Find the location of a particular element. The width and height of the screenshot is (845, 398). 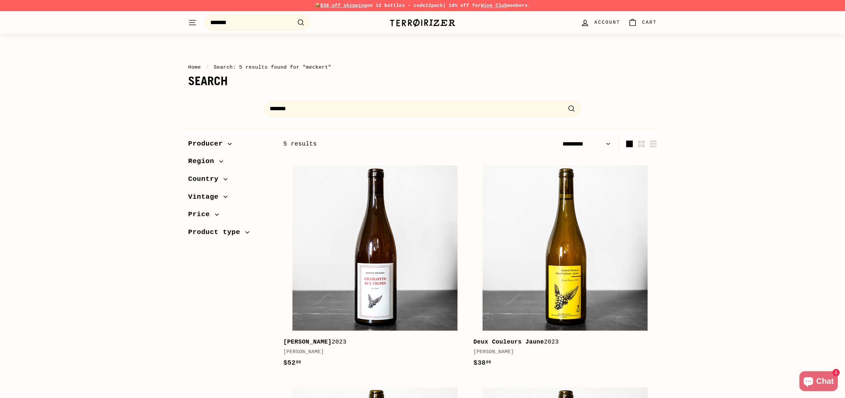

button: Region is located at coordinates (230, 163).